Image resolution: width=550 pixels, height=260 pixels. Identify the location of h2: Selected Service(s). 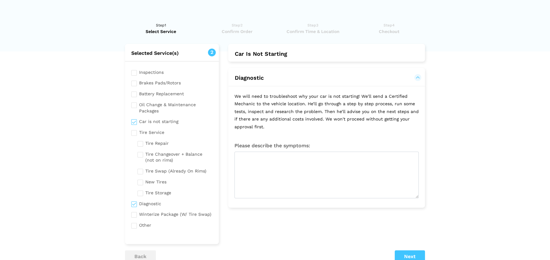
(172, 53).